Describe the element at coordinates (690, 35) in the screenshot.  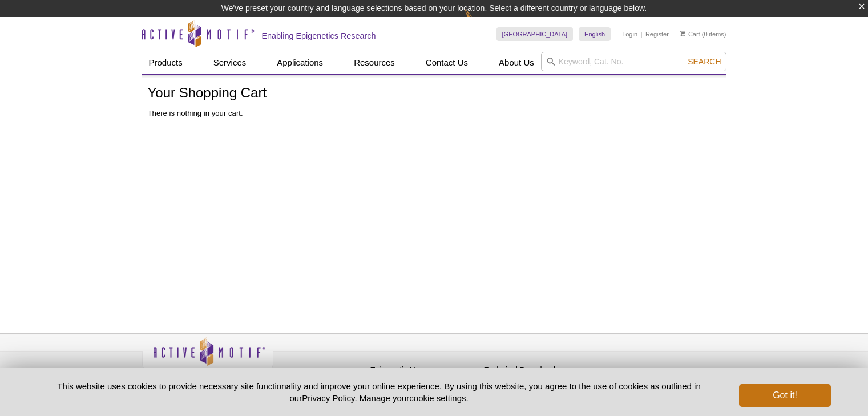
I see `a: Cart` at that location.